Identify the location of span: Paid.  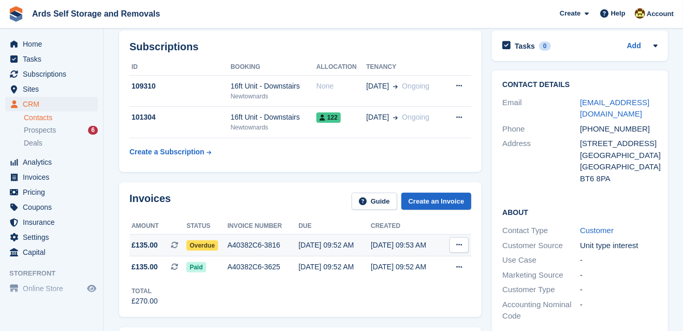
(196, 267).